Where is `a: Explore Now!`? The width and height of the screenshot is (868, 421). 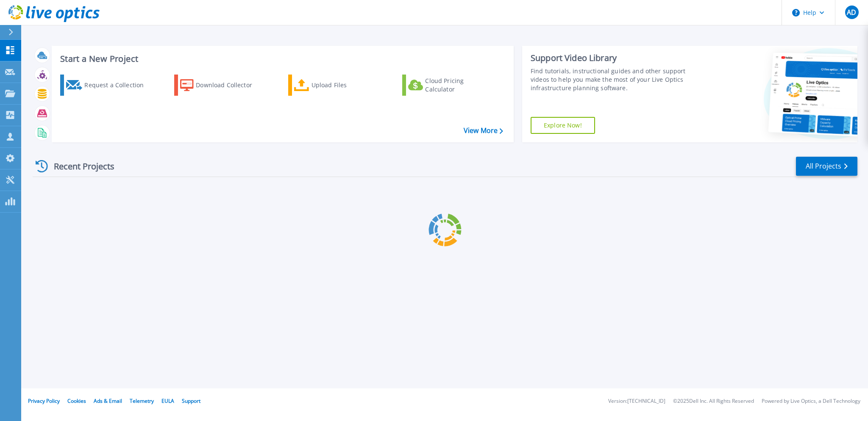 a: Explore Now! is located at coordinates (563, 126).